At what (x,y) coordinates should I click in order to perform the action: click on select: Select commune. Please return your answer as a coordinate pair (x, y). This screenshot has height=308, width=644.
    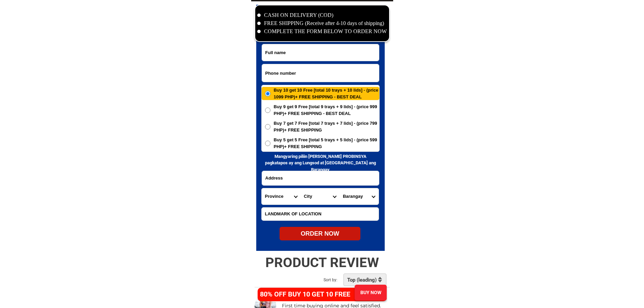
    Looking at the image, I should click on (359, 197).